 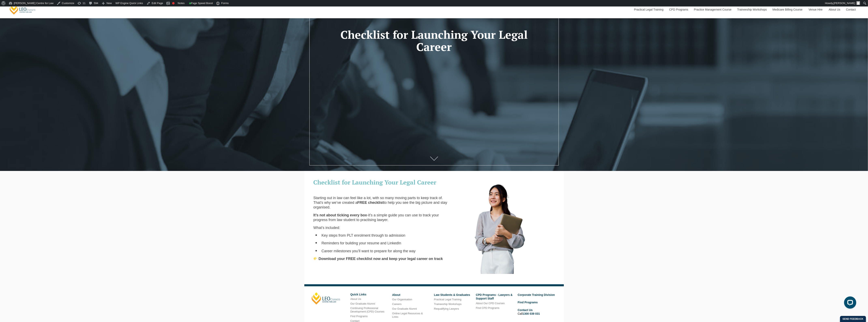 I want to click on a: Practice Management Course, so click(x=713, y=10).